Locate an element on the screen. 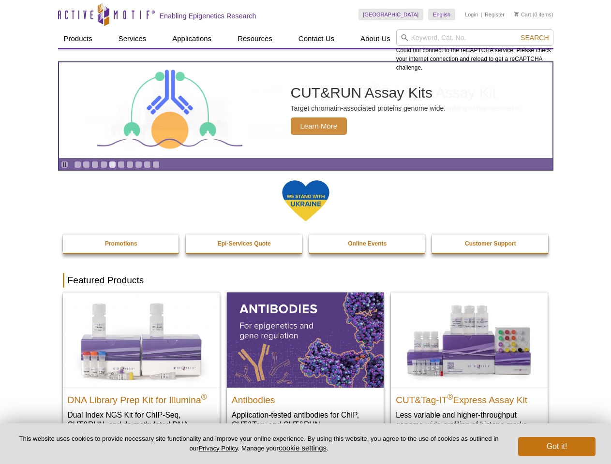  a: Contact Us is located at coordinates (316, 39).